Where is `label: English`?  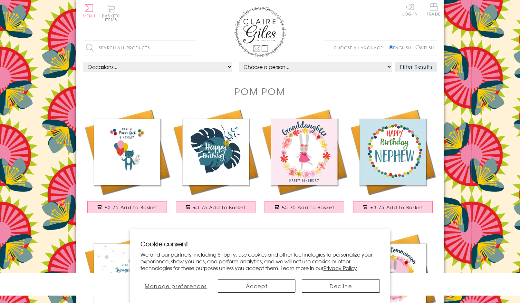
label: English is located at coordinates (402, 48).